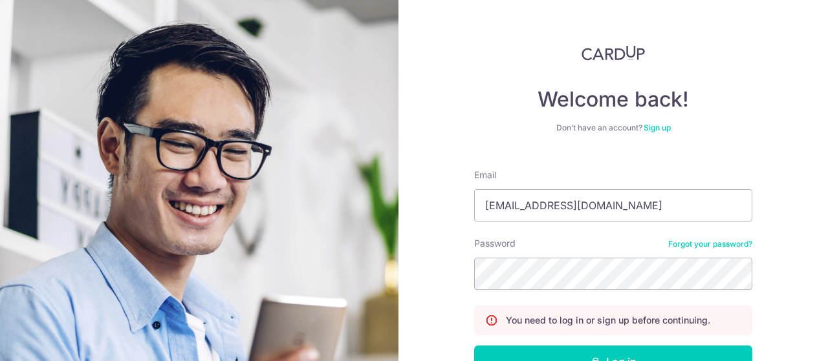 This screenshot has width=828, height=361. Describe the element at coordinates (495, 244) in the screenshot. I see `label: Password` at that location.